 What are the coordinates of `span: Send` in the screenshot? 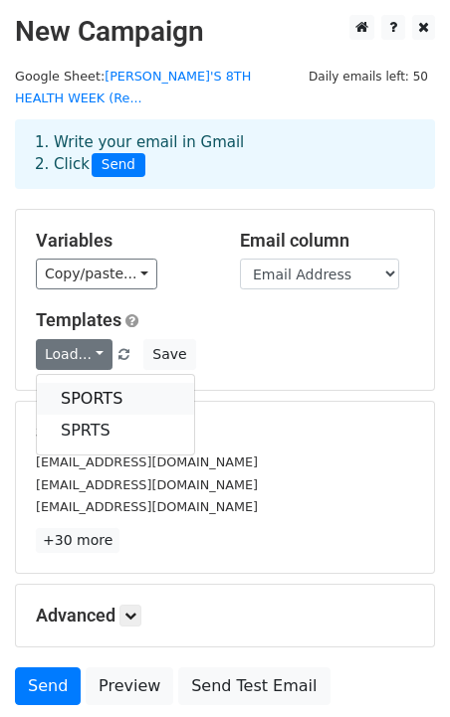 It's located at (118, 165).